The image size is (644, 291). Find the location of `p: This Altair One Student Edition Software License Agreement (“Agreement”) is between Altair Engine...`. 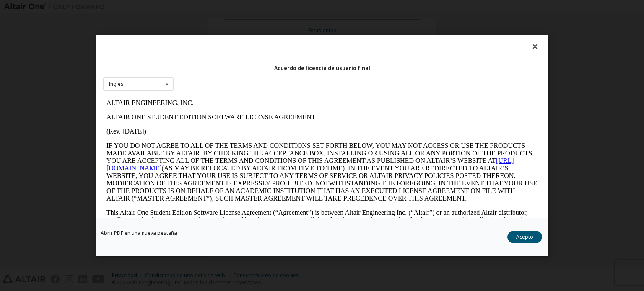

p: This Altair One Student Edition Software License Agreement (“Agreement”) is between Altair Engine... is located at coordinates (219, 128).